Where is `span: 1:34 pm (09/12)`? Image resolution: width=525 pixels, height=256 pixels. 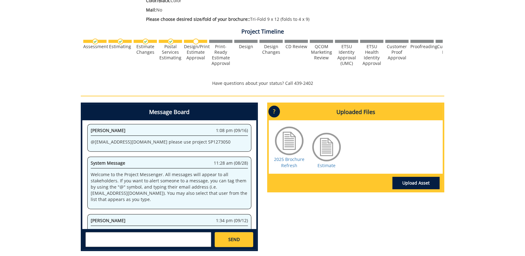
span: 1:34 pm (09/12) is located at coordinates (232, 220).